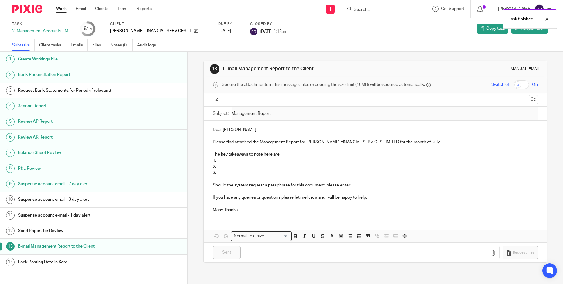 The width and height of the screenshot is (563, 284). I want to click on div: Manual email, so click(526, 69).